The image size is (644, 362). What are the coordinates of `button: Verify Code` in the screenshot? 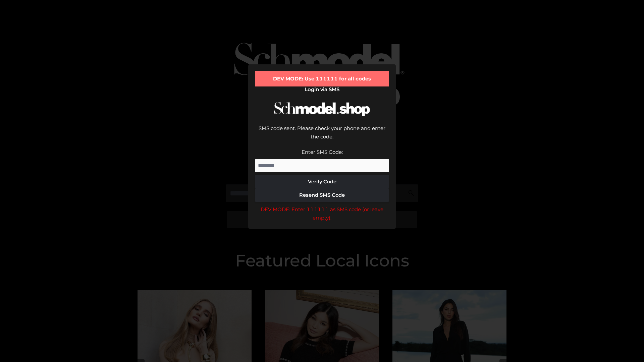 It's located at (322, 182).